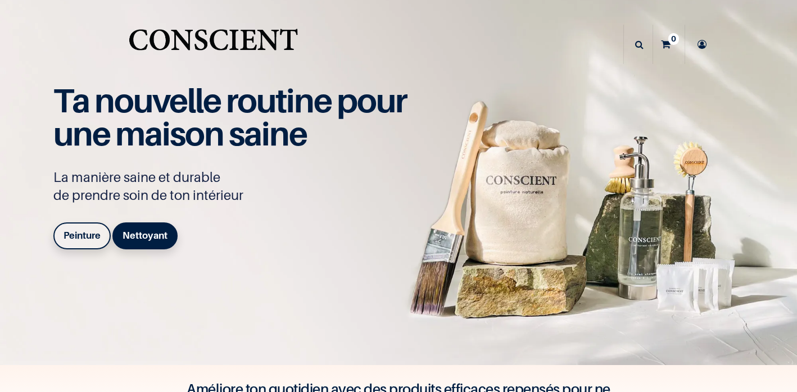 The image size is (797, 392). Describe the element at coordinates (145, 236) in the screenshot. I see `b: Nettoyant` at that location.